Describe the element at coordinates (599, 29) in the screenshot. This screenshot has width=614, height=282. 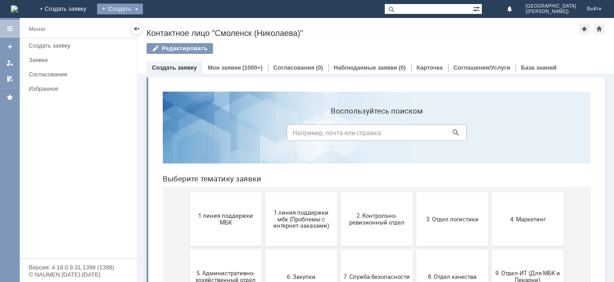
I see `div: Сделать домашней страницей` at that location.